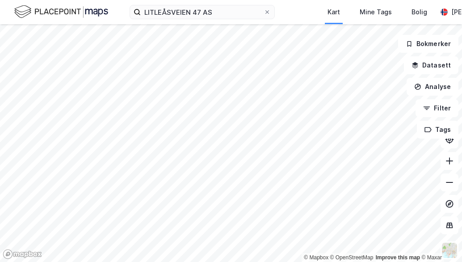  Describe the element at coordinates (419, 12) in the screenshot. I see `div: Bolig` at that location.